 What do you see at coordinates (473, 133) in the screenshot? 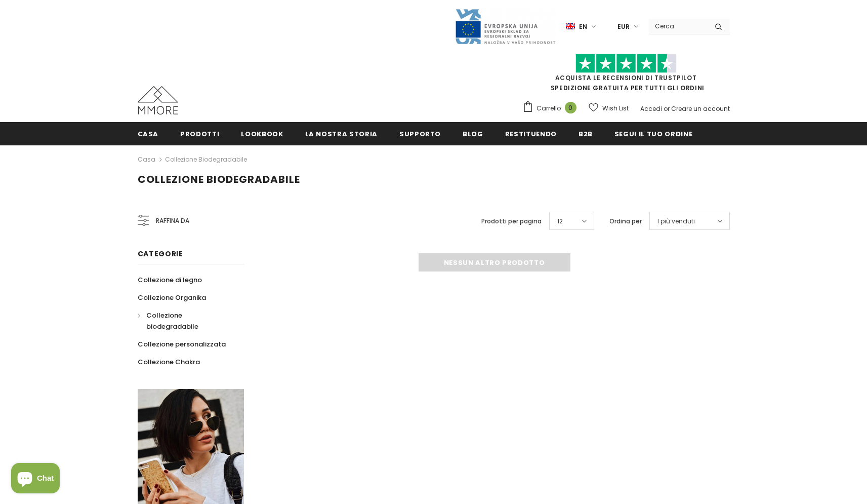
I see `a: Blog` at bounding box center [473, 133].